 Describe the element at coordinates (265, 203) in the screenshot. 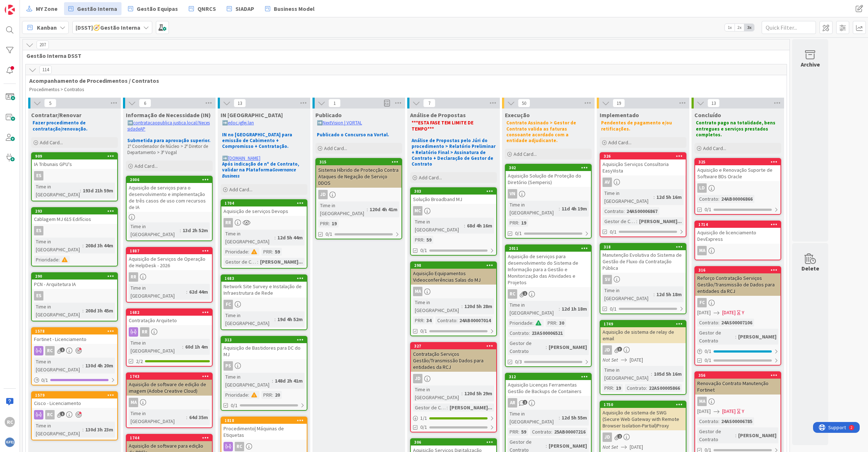

I see `div: 1704` at that location.